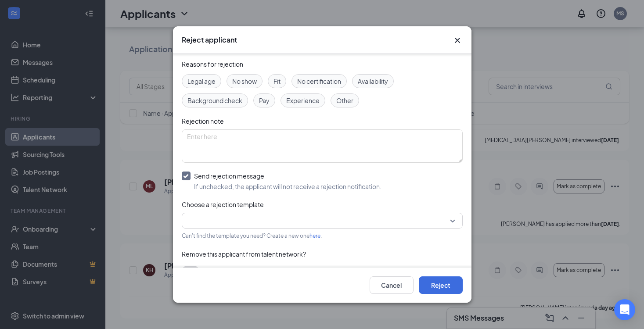  I want to click on button: Close, so click(458, 40).